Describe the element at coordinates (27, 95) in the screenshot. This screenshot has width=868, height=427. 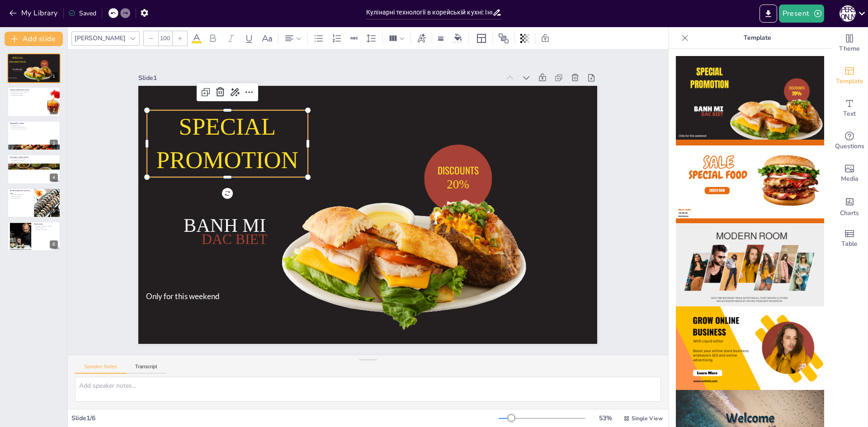
I see `p: Техніки приготування` at that location.